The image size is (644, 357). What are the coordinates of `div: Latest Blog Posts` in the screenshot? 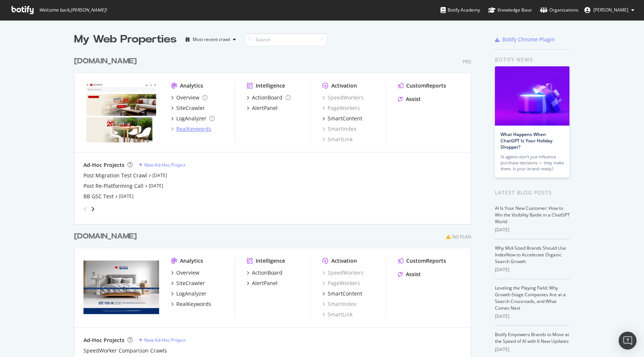 It's located at (532, 193).